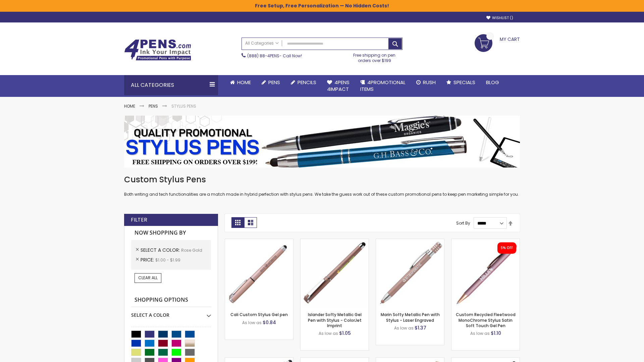 The width and height of the screenshot is (644, 362). I want to click on a: Cali Custom Stylus Gel pen, so click(259, 314).